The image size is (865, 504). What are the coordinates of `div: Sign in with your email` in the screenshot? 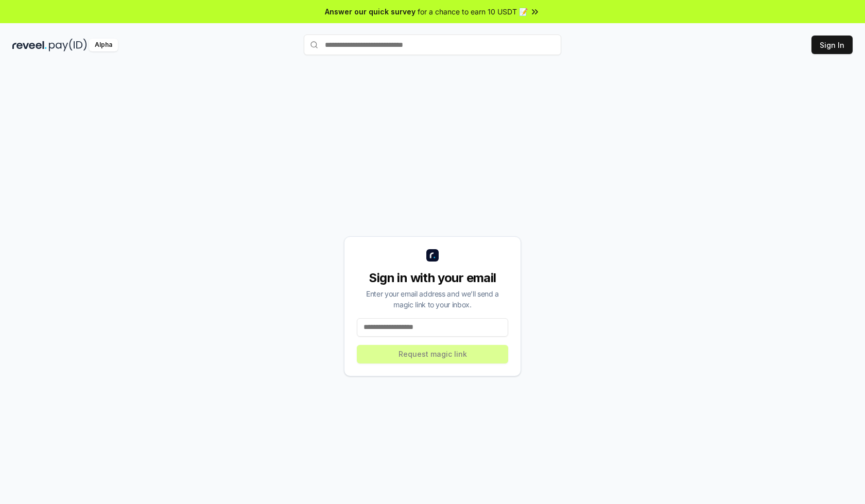 It's located at (432, 278).